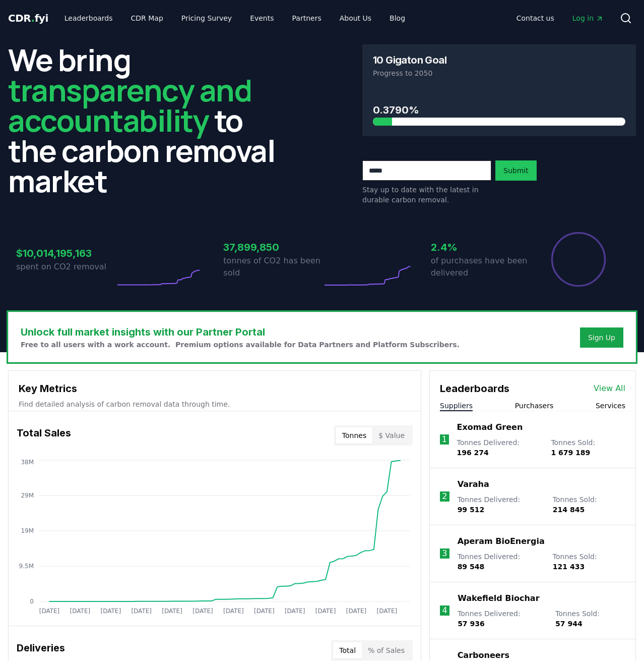  I want to click on p: Progress to 2050, so click(499, 73).